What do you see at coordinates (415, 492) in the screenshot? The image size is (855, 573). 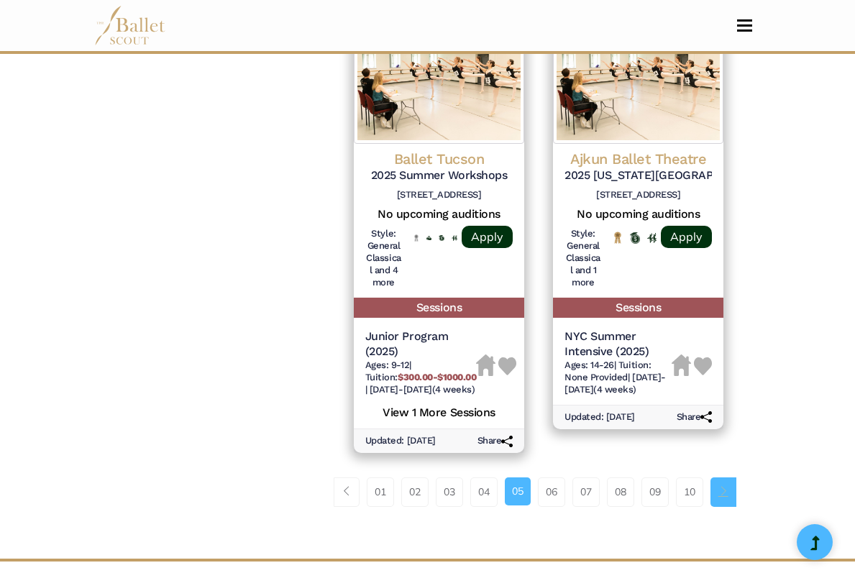 I see `a: 02` at bounding box center [415, 492].